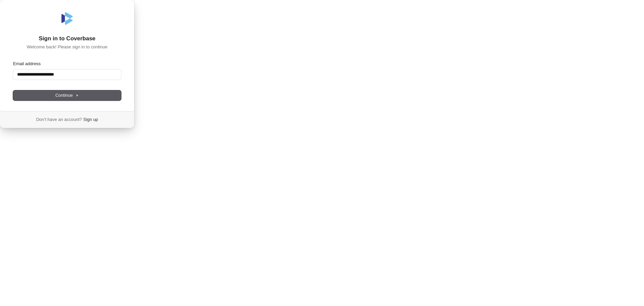 The image size is (644, 306). I want to click on img: Coverbase, so click(67, 19).